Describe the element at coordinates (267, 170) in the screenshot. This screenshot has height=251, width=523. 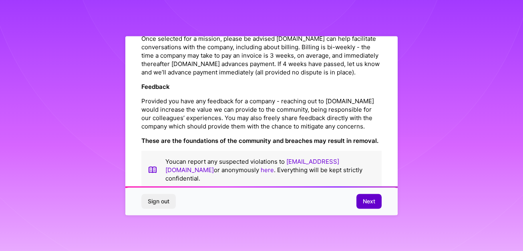
I see `a: here` at that location.